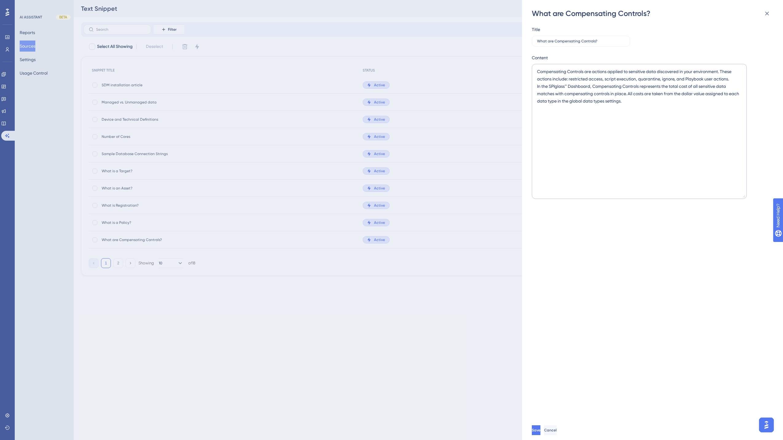  What do you see at coordinates (26, 5) in the screenshot?
I see `span: Need Help?` at bounding box center [26, 5].